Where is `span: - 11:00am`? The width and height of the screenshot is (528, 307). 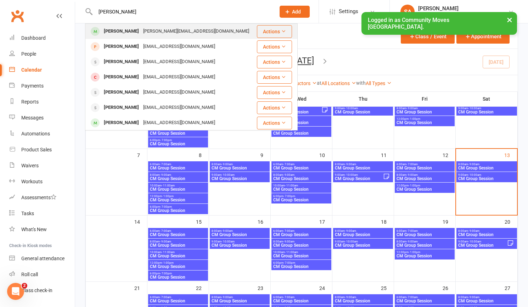
span: - 11:00am is located at coordinates (168, 252).